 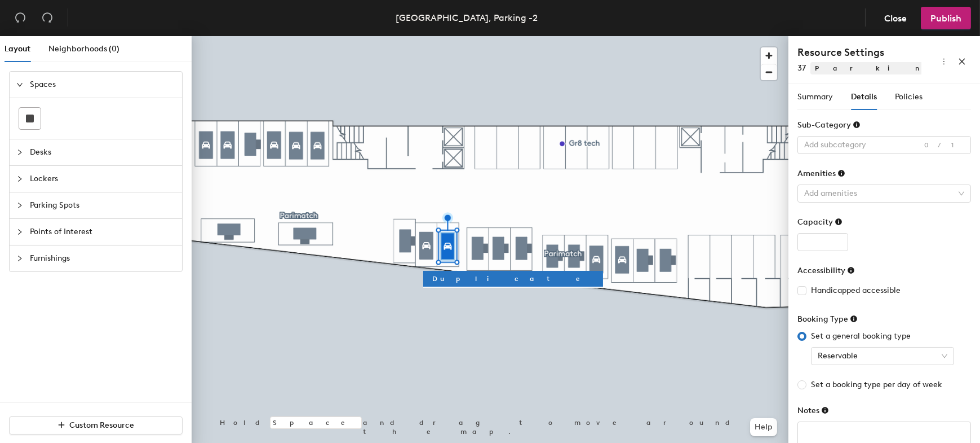 I want to click on button: Duplicate, so click(x=513, y=278).